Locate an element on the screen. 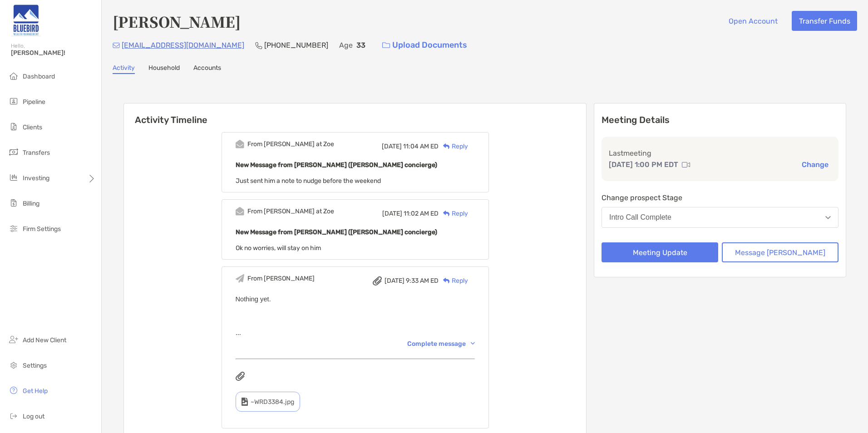  a: Activity is located at coordinates (123, 69).